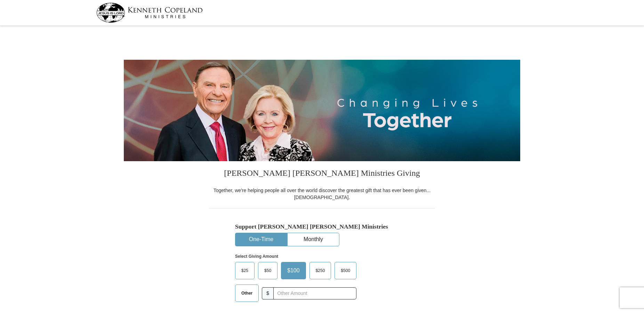 Image resolution: width=644 pixels, height=313 pixels. I want to click on div: Together, we're helping people all over the world discover the greatest gift that has ever been g..., so click(322, 194).